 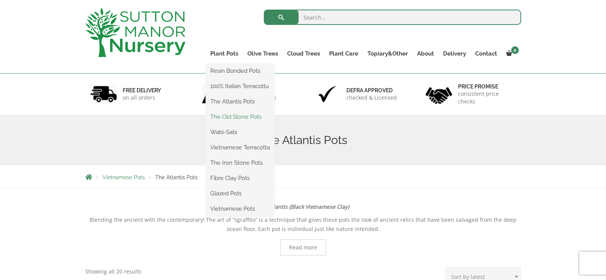 I want to click on p: Showing all 20 results, so click(x=113, y=271).